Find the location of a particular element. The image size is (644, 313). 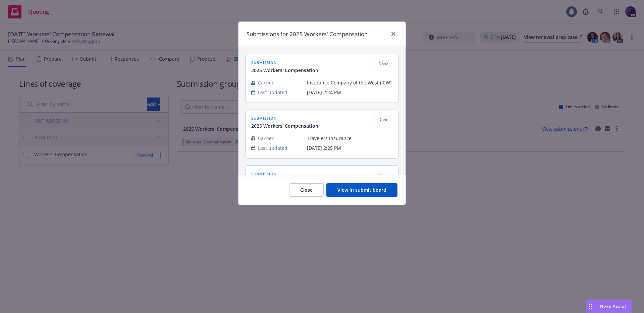

button: Close is located at coordinates (306, 190).